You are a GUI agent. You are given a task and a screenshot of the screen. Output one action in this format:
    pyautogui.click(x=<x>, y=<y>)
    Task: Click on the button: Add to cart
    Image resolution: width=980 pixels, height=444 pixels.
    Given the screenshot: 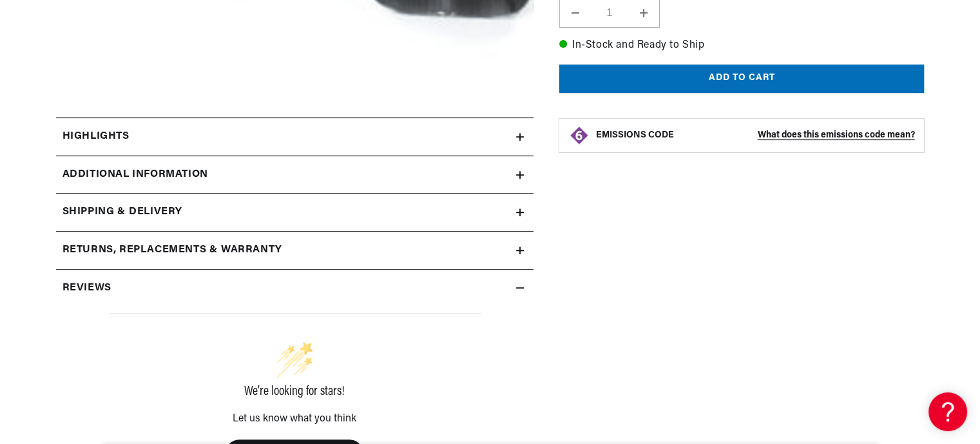 What is the action you would take?
    pyautogui.click(x=742, y=78)
    